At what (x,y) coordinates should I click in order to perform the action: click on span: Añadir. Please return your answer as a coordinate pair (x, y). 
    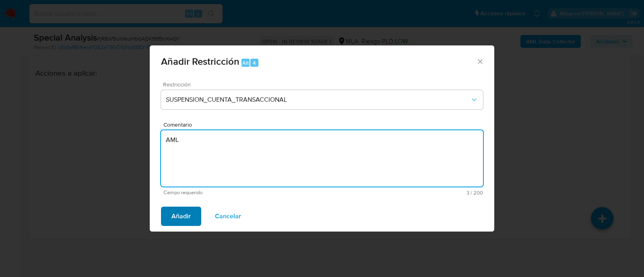
    Looking at the image, I should click on (181, 216).